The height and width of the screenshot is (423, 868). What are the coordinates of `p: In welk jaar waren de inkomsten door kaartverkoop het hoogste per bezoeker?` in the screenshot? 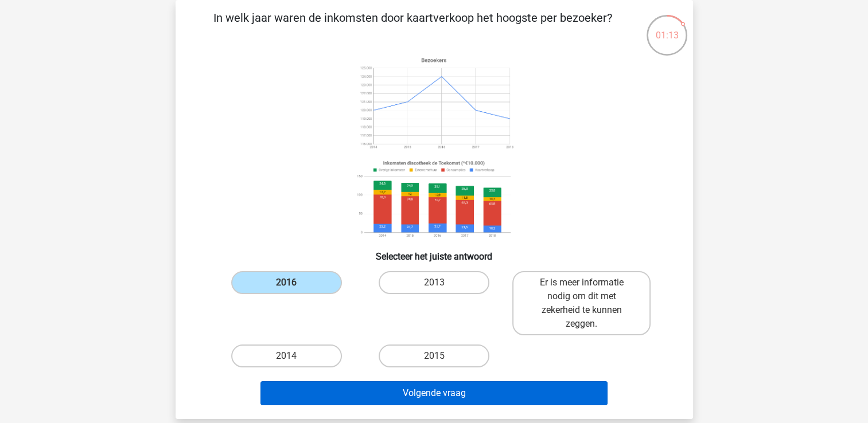 It's located at (413, 27).